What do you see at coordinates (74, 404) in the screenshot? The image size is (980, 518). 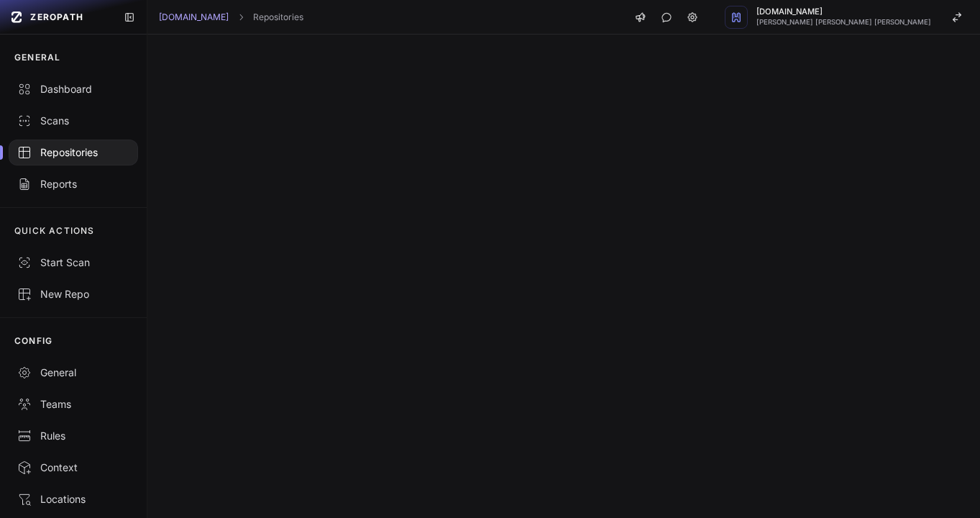 I see `div: Teams` at bounding box center [74, 404].